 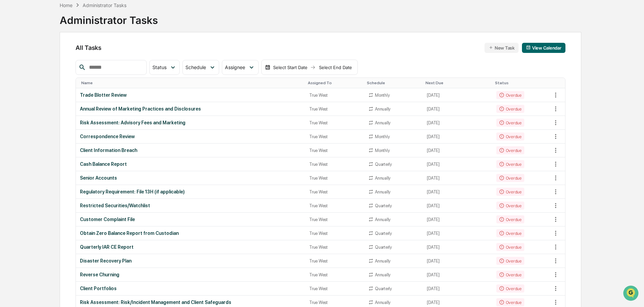 I want to click on button: View Calendar, so click(x=544, y=48).